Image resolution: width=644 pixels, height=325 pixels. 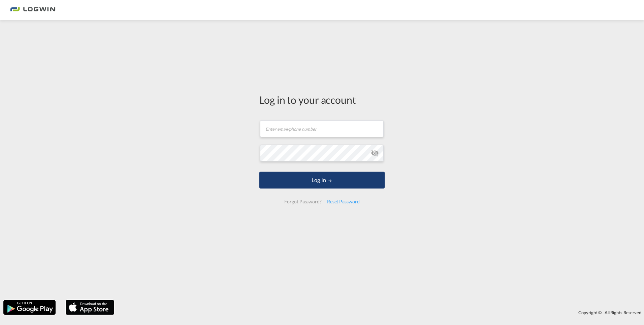 What do you see at coordinates (375, 153) in the screenshot?
I see `md-icon: icon-eye-off` at bounding box center [375, 153].